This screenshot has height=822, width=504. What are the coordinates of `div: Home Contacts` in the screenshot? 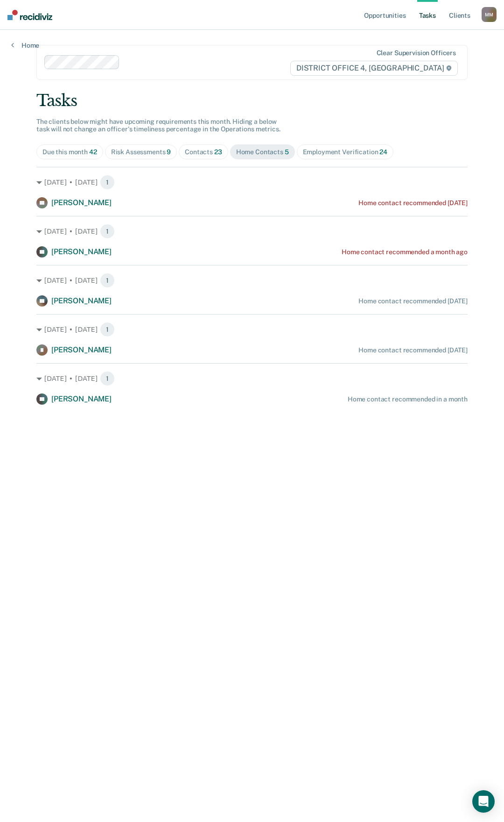 It's located at (262, 152).